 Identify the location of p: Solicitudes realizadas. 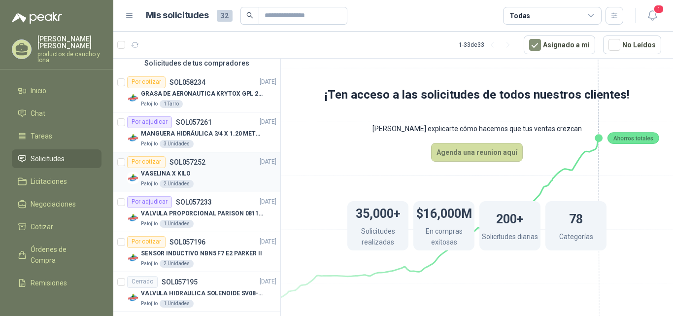
(378, 237).